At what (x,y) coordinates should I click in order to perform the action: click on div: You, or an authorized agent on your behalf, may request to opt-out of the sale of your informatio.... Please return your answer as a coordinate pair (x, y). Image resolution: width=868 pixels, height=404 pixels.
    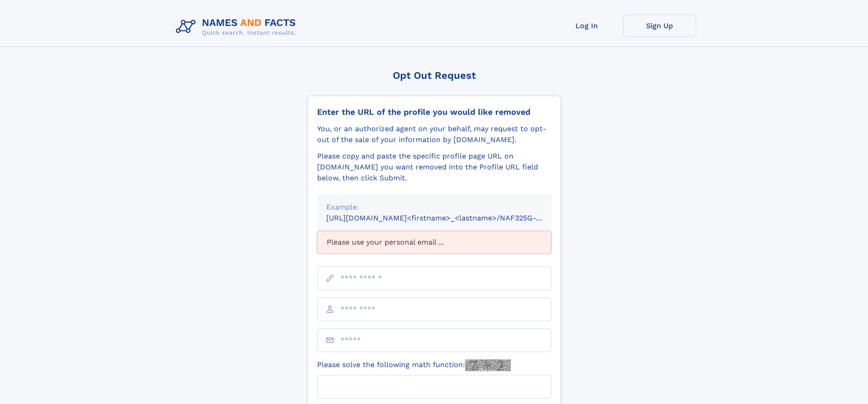
    Looking at the image, I should click on (434, 135).